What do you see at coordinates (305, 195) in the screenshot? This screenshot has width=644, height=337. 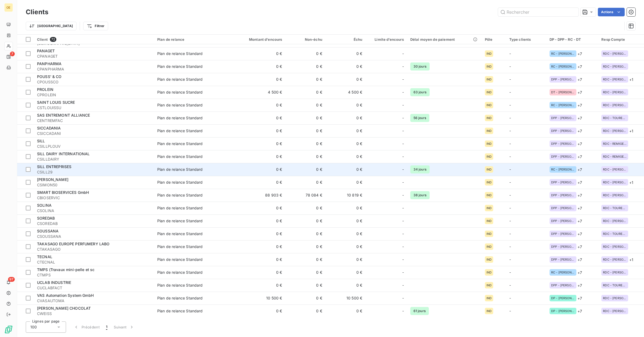 I see `td: 78 084 €` at bounding box center [305, 195].